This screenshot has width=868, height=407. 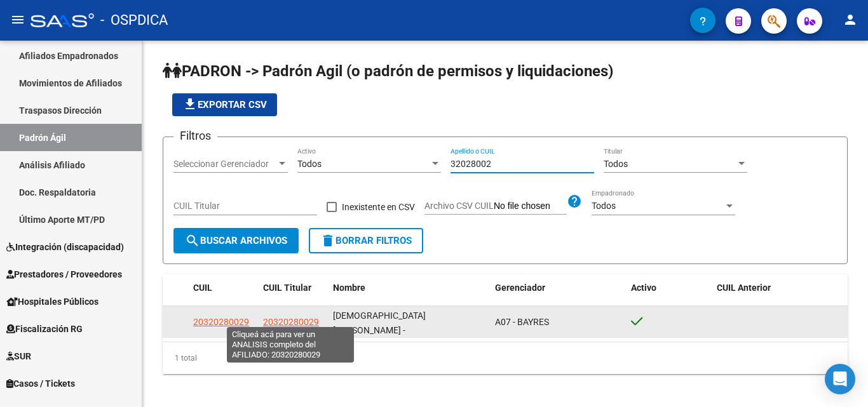 I want to click on button: Borrar Filtros, so click(x=366, y=241).